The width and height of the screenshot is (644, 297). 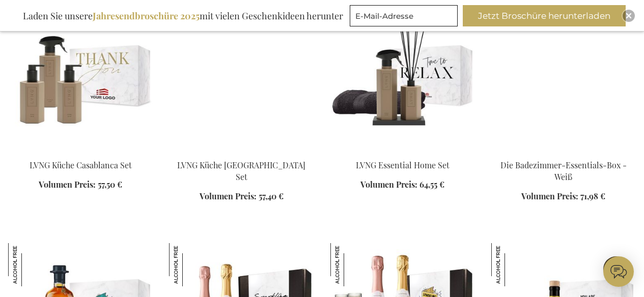 I want to click on img: LVNG Kitchen Casablanca Set, so click(x=80, y=80).